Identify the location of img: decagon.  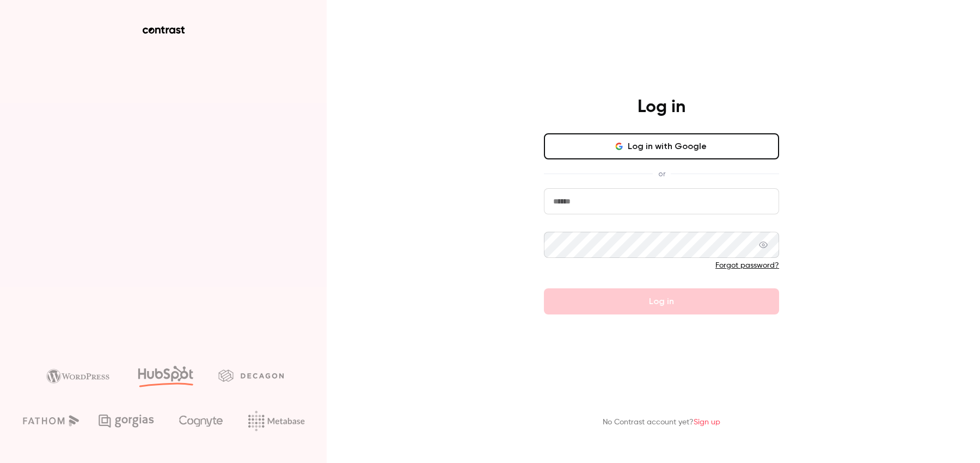
(251, 376).